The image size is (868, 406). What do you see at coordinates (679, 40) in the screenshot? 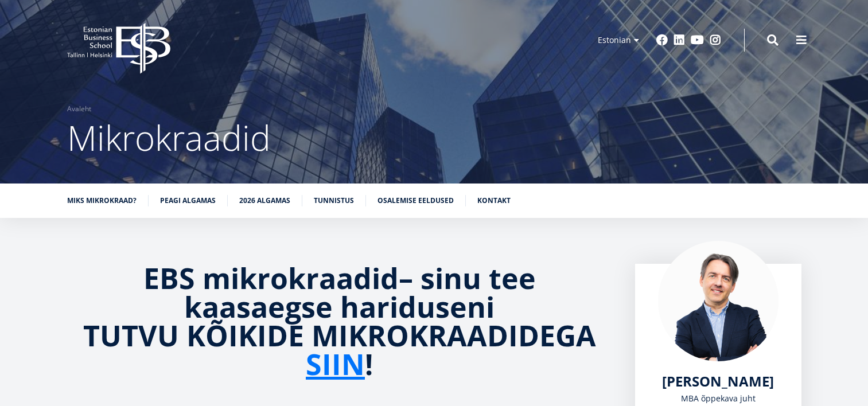
I see `a: Linkedin` at bounding box center [679, 40].